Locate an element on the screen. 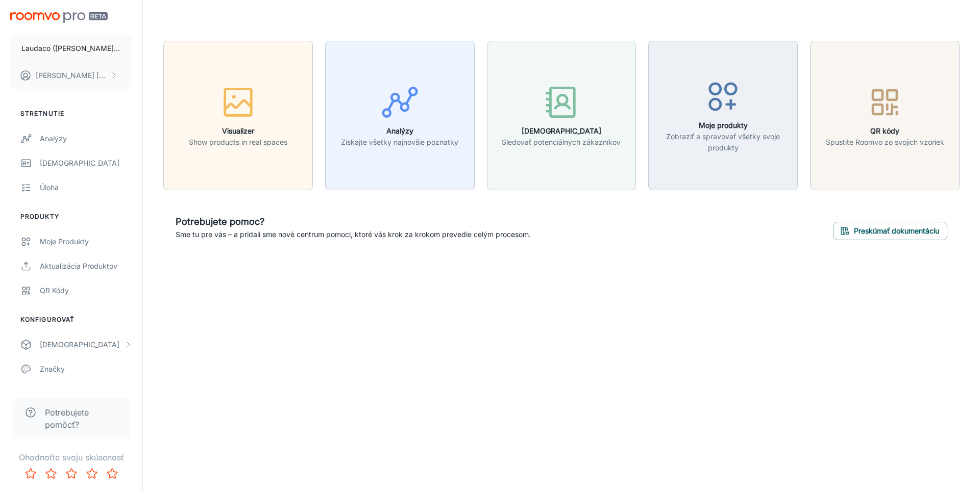 The width and height of the screenshot is (980, 492). a: Preskúmať dokumentáciu is located at coordinates (890, 230).